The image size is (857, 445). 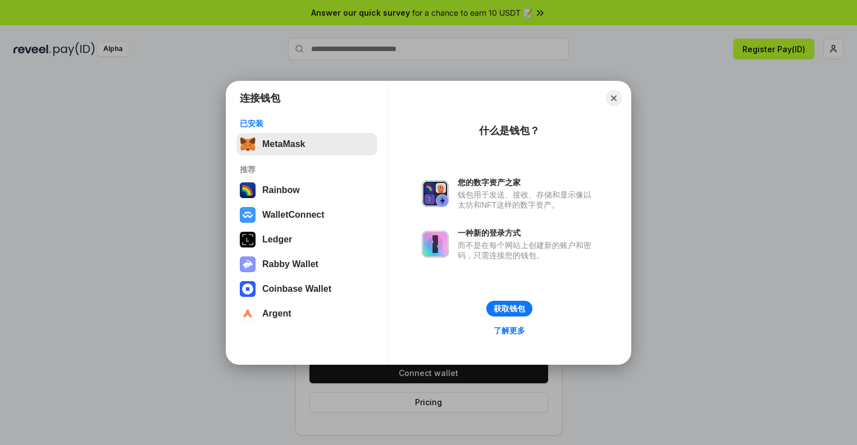 What do you see at coordinates (307, 240) in the screenshot?
I see `button: Ledger` at bounding box center [307, 240].